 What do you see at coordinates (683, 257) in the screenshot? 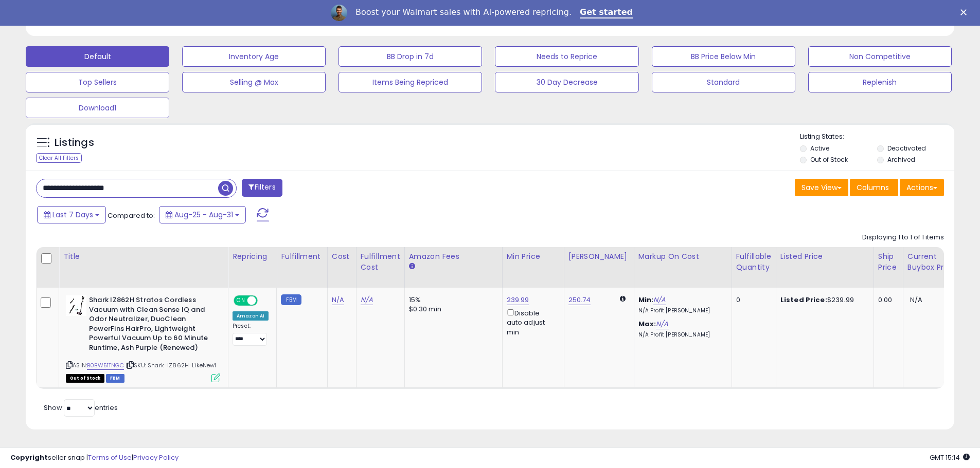
I see `div: Markup on Cost` at bounding box center [683, 257].